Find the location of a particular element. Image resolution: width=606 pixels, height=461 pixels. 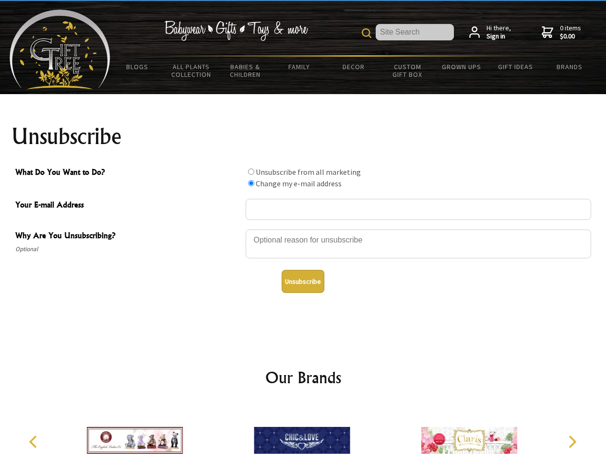

textarea: Why Are You Unsubscribing? is located at coordinates (419, 244).